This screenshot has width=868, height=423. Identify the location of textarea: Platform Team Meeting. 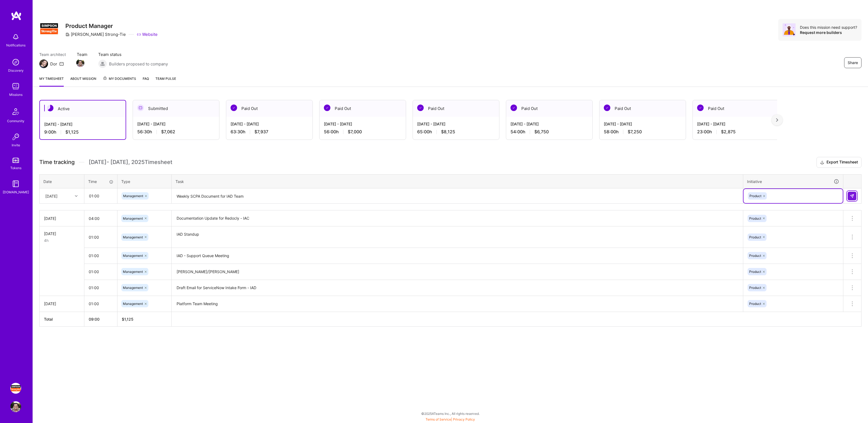
(458, 304).